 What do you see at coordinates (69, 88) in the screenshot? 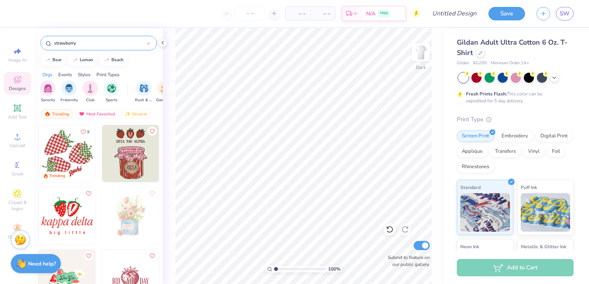
I see `img: Fraternity Image` at bounding box center [69, 88].